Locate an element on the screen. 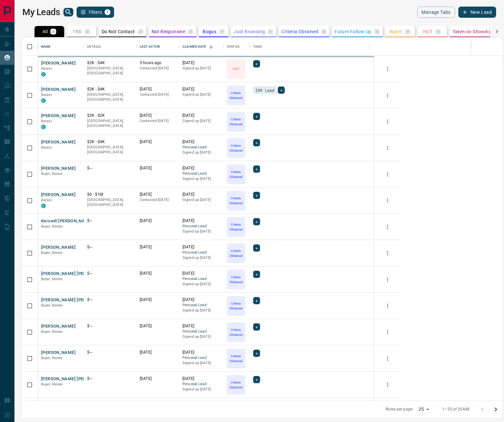 This screenshot has height=422, width=504. button: New Lead is located at coordinates (477, 12).